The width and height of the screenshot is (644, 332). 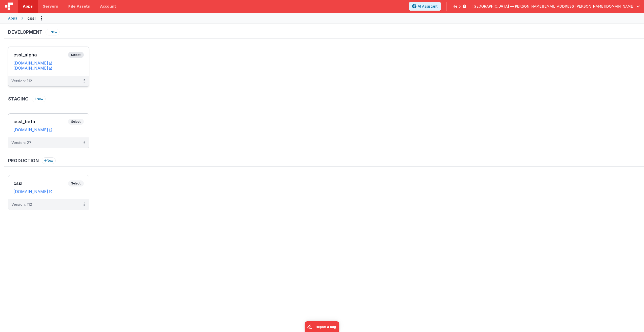 I want to click on h3: cssl_alpha, so click(x=41, y=55).